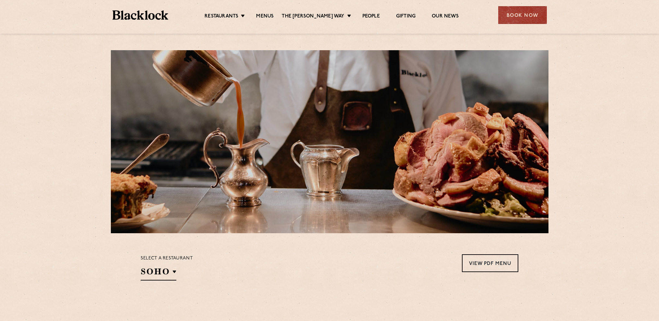 The image size is (659, 321). I want to click on a: People, so click(371, 17).